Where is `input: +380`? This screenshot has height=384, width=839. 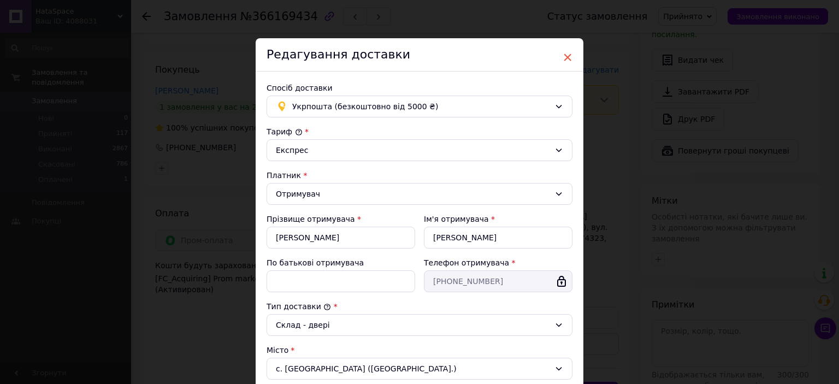 input: +380 is located at coordinates (498, 281).